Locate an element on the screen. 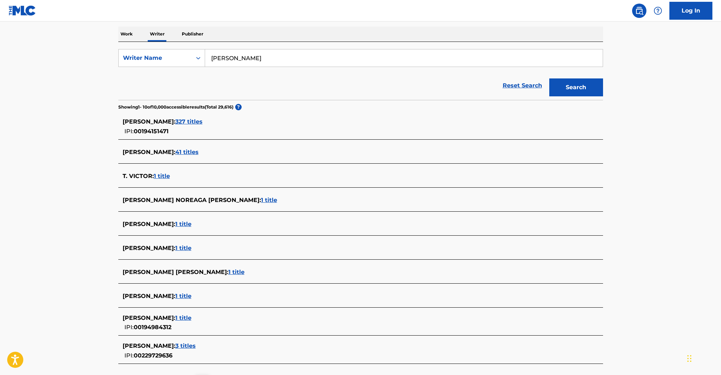  a: Public Search is located at coordinates (639, 11).